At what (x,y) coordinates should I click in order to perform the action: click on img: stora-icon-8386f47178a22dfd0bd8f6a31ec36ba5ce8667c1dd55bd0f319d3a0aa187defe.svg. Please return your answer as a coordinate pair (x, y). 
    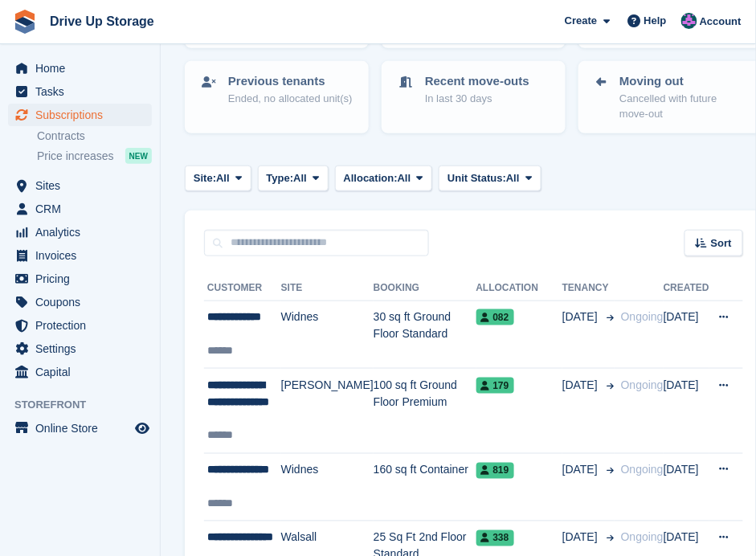
    Looking at the image, I should click on (25, 22).